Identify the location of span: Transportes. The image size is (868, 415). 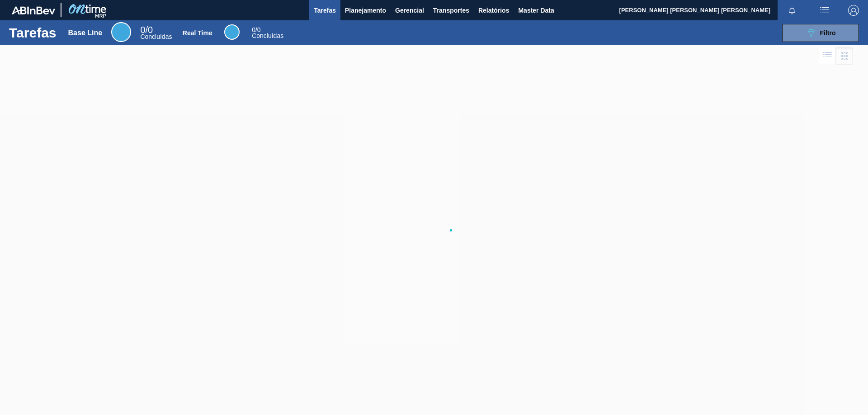
(451, 11).